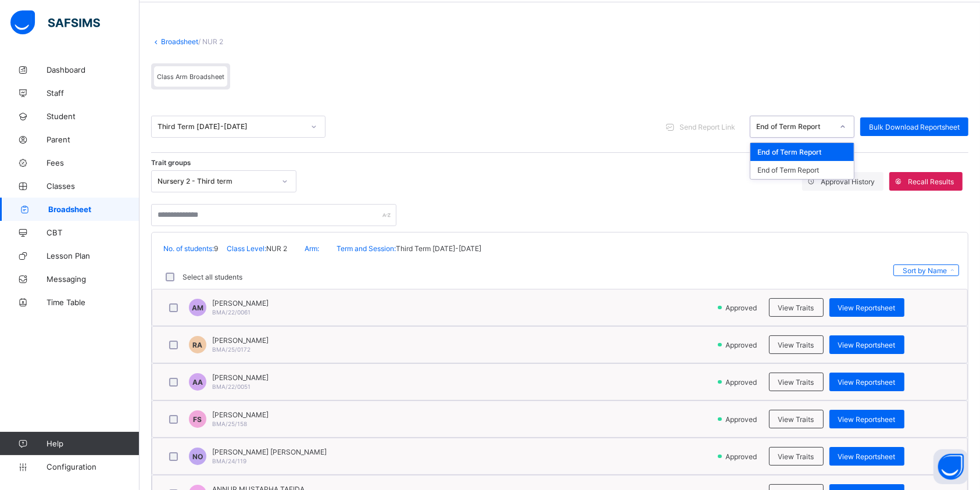  Describe the element at coordinates (925, 271) in the screenshot. I see `span: Sort by Name` at that location.